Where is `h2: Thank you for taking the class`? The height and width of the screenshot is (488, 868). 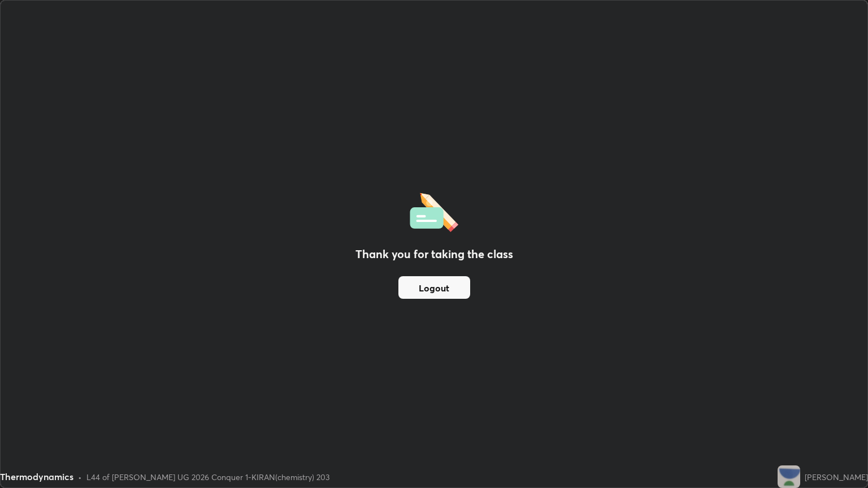
h2: Thank you for taking the class is located at coordinates (434, 254).